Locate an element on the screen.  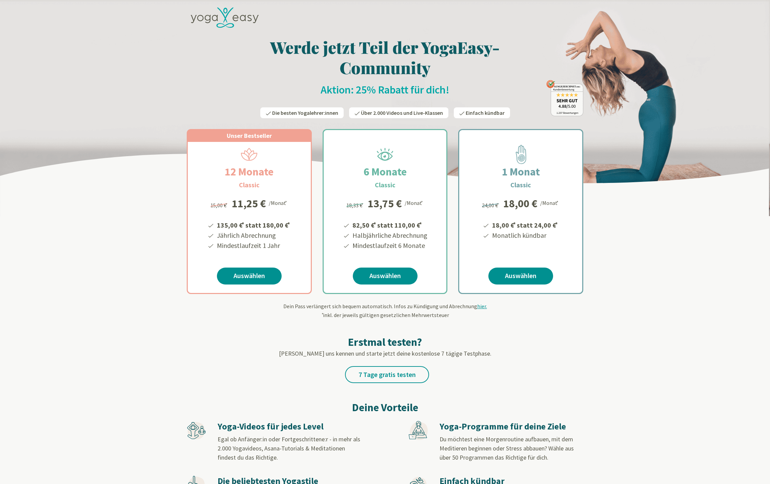
span: inkl. der jeweils gültigen gesetzlichen Mehrwertsteuer is located at coordinates (385, 315).